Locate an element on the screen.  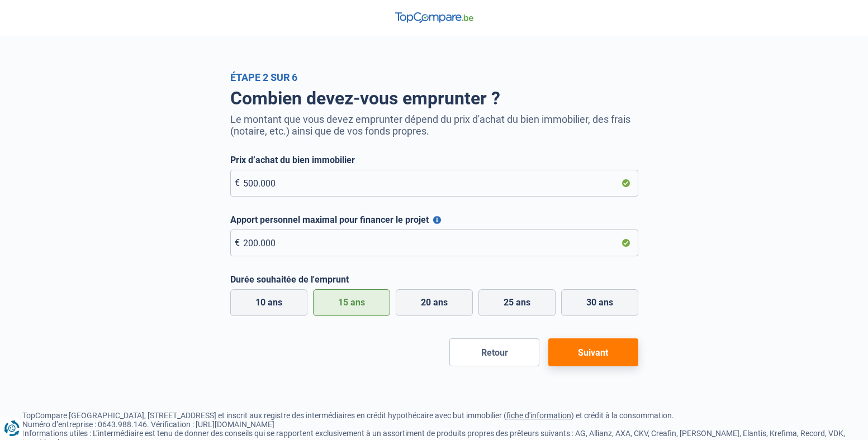
label: Prix d’achat du bien immobilier is located at coordinates (434, 160).